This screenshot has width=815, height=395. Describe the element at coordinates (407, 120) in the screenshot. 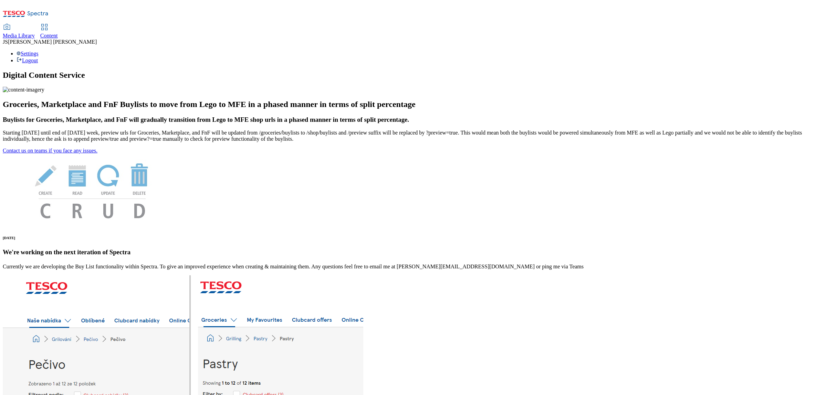

I see `h3: Buylists for Groceries, Marketplace, and FnF will gradually transition from Lego to MFE shop urls...` at that location.